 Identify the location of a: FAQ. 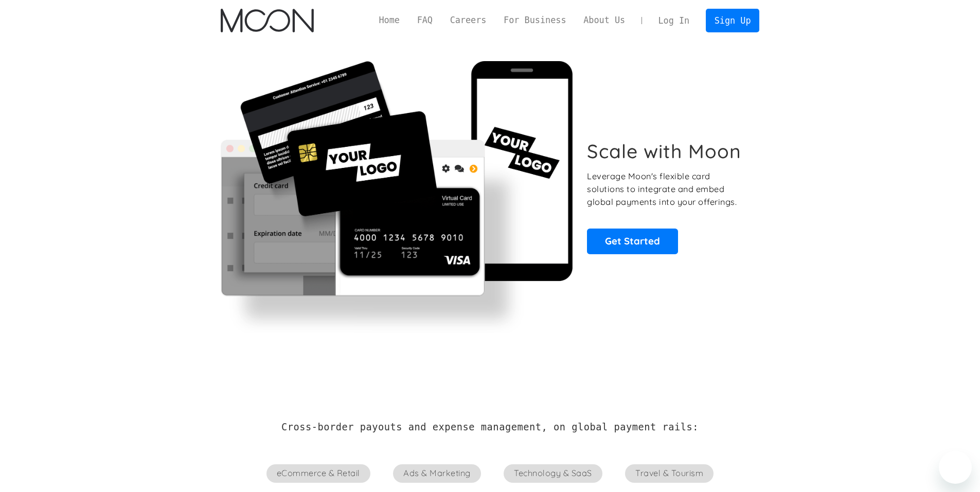
(425, 20).